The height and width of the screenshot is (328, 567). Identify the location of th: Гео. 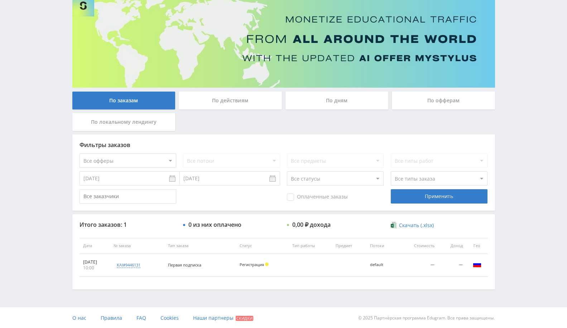
(477, 246).